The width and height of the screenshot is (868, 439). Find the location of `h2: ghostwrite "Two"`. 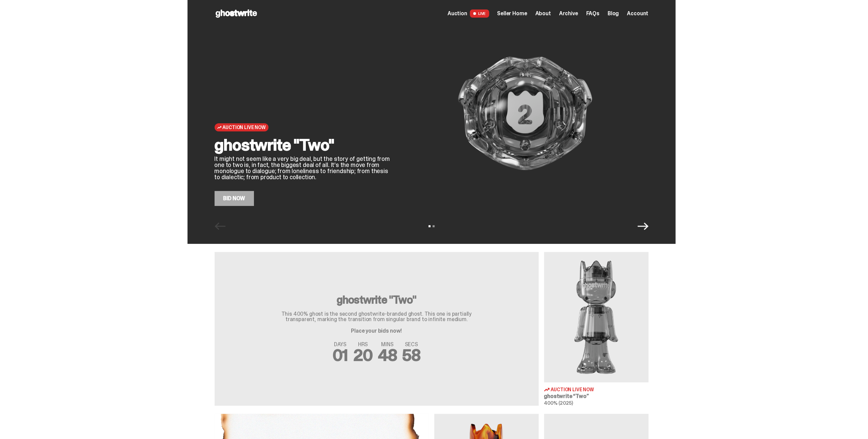

h2: ghostwrite "Two" is located at coordinates (303, 145).